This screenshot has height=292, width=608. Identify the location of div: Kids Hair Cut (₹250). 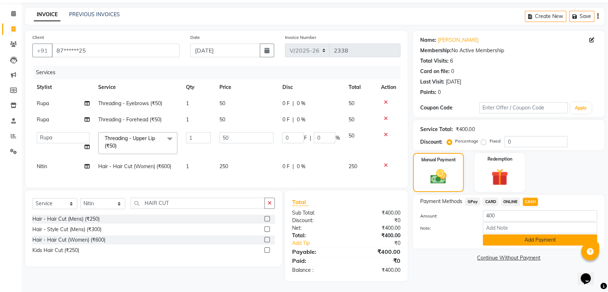
(56, 250).